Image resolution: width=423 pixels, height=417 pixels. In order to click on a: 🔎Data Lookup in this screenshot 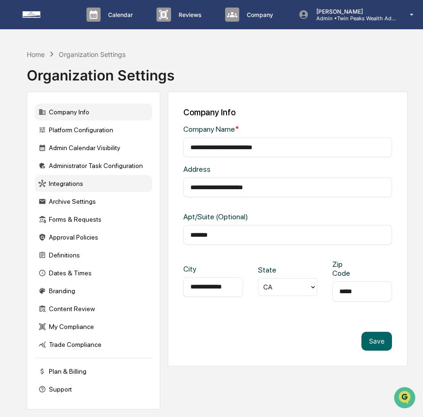, I will do `click(34, 141)`.